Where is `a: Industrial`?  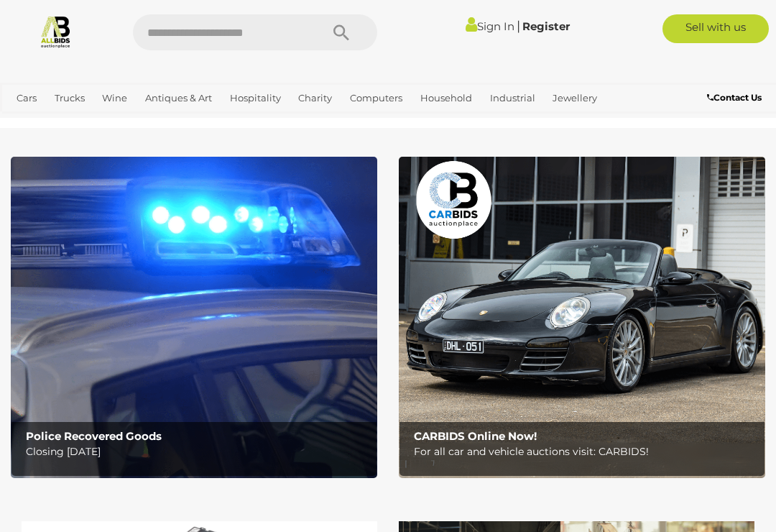 a: Industrial is located at coordinates (512, 98).